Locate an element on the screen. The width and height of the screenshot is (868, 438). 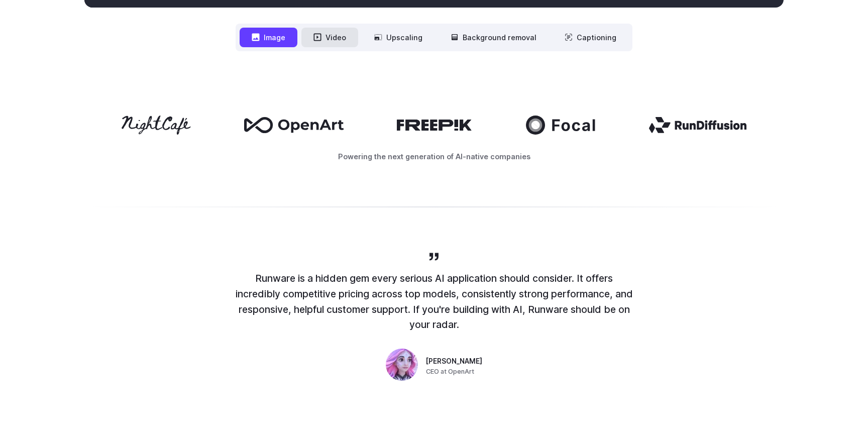
button: Video is located at coordinates (330, 37).